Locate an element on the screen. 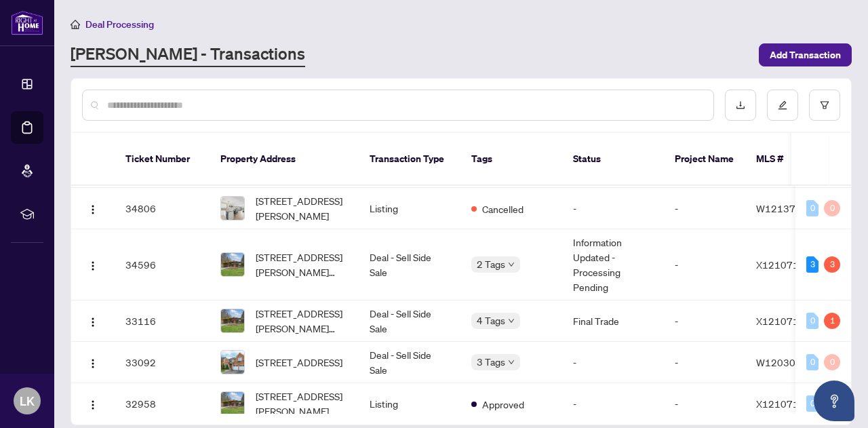 The image size is (868, 428). button: filter is located at coordinates (825, 105).